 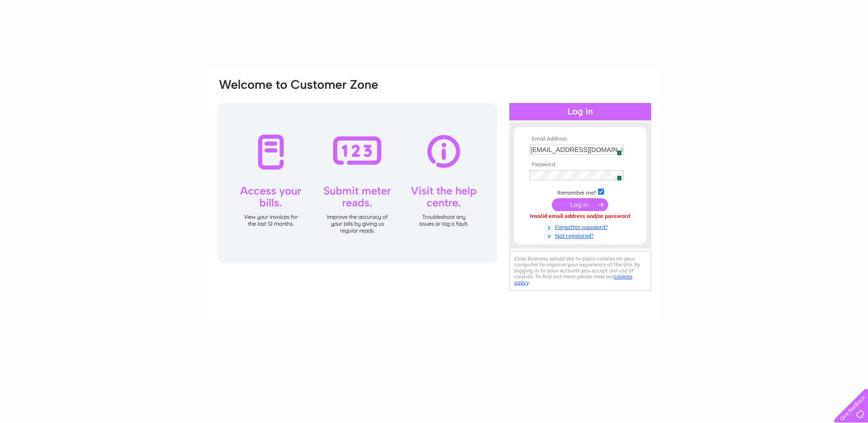 I want to click on td: Remember me?, so click(x=580, y=191).